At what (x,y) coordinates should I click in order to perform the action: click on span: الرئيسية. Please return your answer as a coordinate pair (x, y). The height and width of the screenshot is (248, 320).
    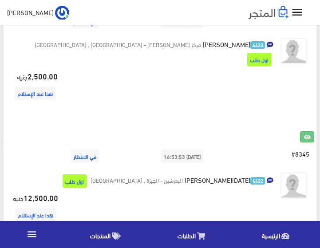
    Looking at the image, I should click on (271, 235).